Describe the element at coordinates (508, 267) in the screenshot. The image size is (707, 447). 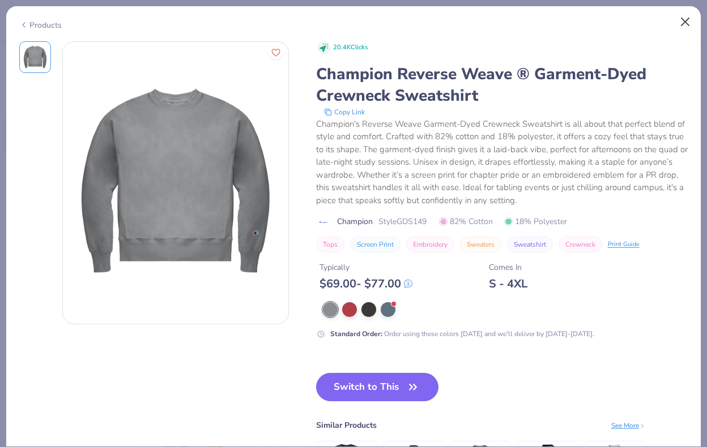
I see `div: Comes In` at that location.